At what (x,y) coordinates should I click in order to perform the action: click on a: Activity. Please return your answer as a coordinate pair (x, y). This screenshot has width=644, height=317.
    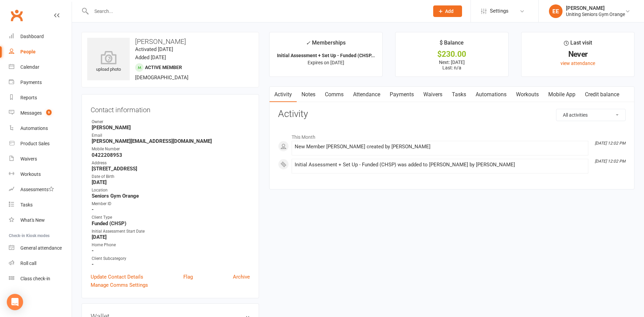
    Looking at the image, I should click on (283, 95).